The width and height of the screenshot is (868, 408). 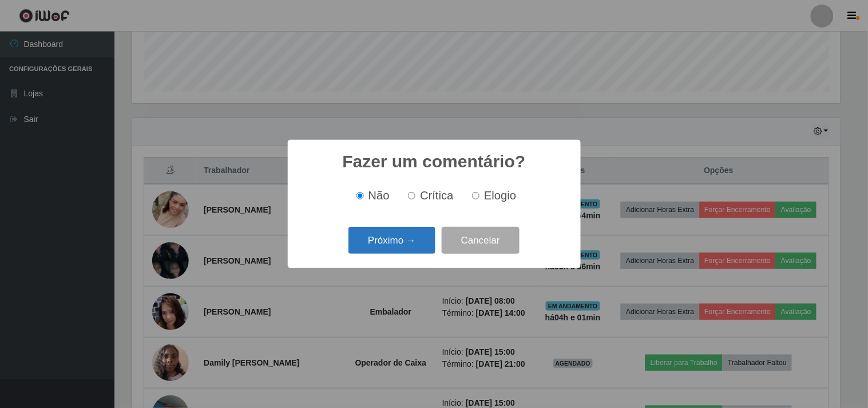 What do you see at coordinates (500, 195) in the screenshot?
I see `span: Elogio` at bounding box center [500, 195].